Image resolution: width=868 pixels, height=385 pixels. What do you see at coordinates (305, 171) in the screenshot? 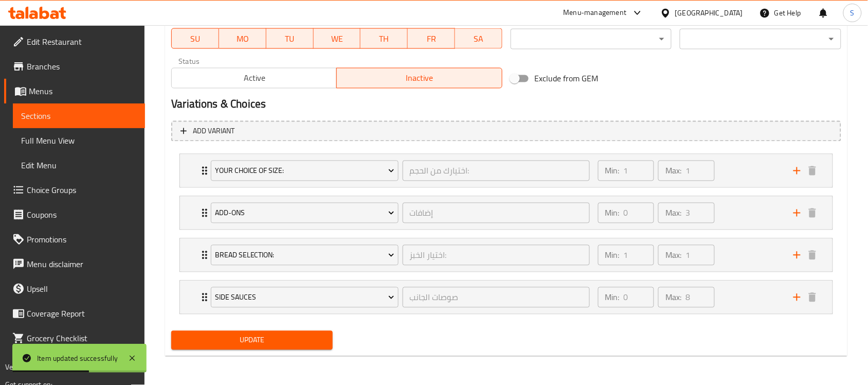
I see `span: Your Choice Of Size:` at bounding box center [305, 171].